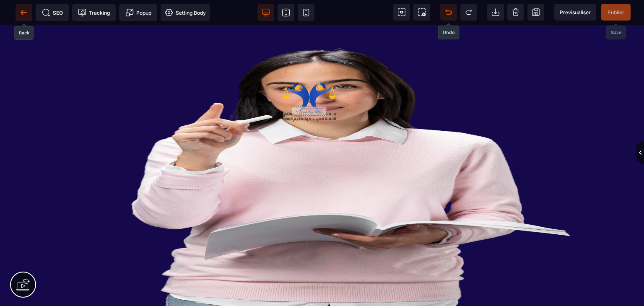 This screenshot has height=306, width=644. Describe the element at coordinates (575, 12) in the screenshot. I see `span: Previsualiser` at that location.